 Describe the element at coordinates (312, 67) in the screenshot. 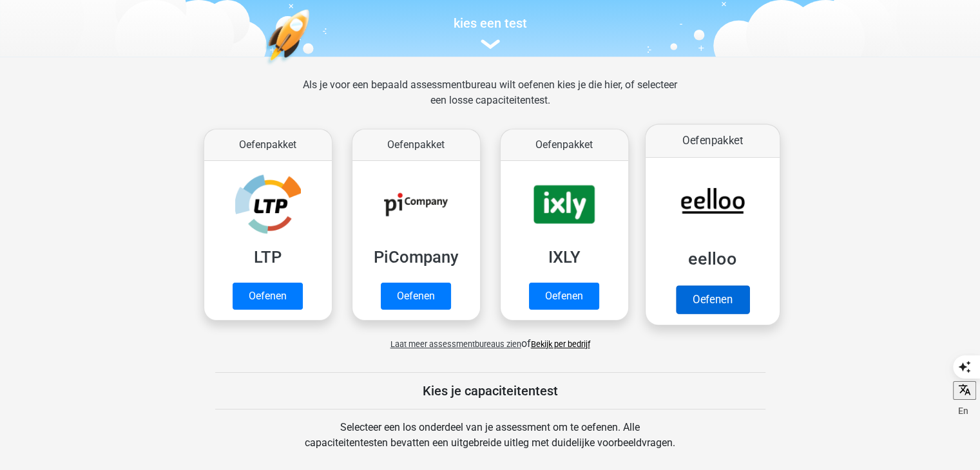

I see `img: oefenen` at that location.